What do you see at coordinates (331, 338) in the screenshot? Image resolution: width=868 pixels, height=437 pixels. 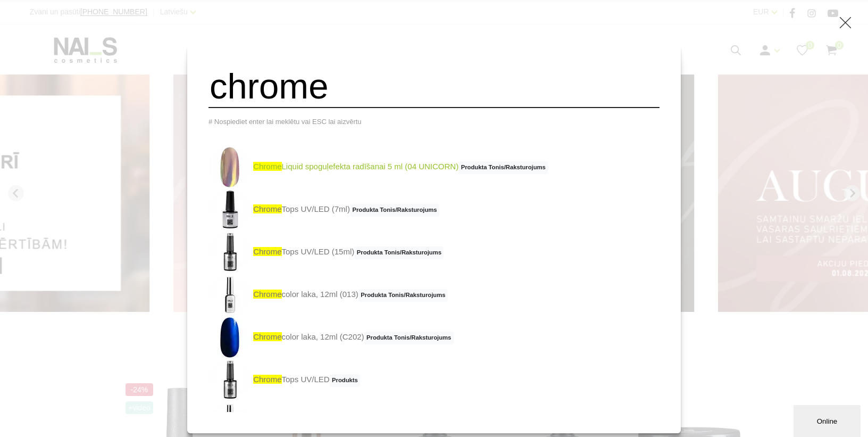 I see `a: chromecolor laka, 12ml (C202)Produkta Tonis/Raksturojums` at bounding box center [331, 338].